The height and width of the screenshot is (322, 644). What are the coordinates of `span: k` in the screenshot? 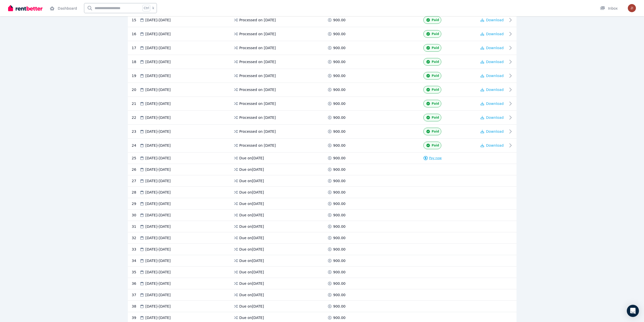 It's located at (153, 8).